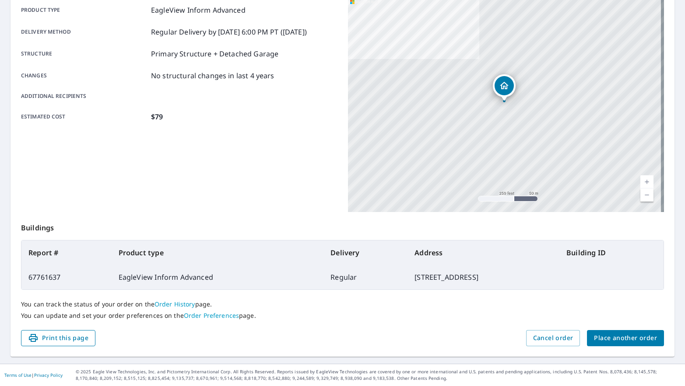  What do you see at coordinates (483, 253) in the screenshot?
I see `th: Address` at bounding box center [483, 253].